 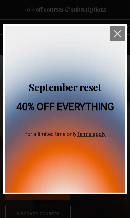 I want to click on span: For a limited time only, so click(x=65, y=134).